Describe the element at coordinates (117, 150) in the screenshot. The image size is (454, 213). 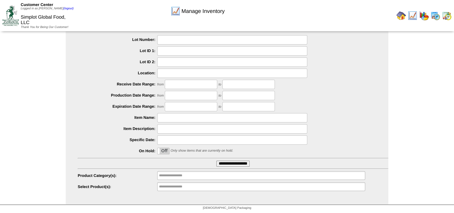
I see `label: On Hold:` at that location.